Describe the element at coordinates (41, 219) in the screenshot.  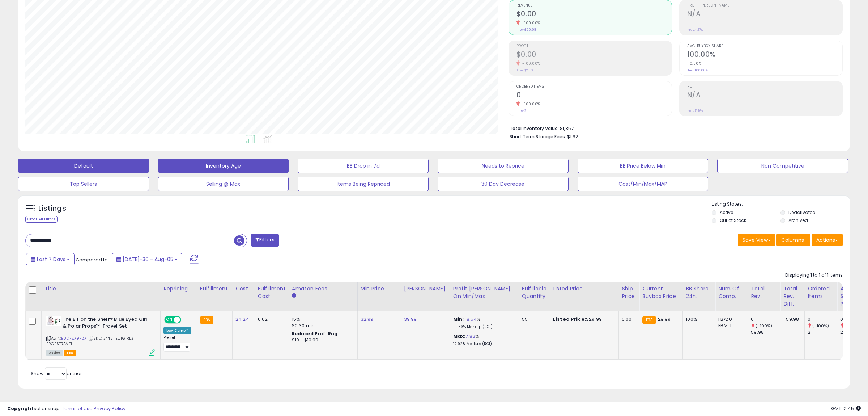
I see `div: Clear All Filters` at that location.